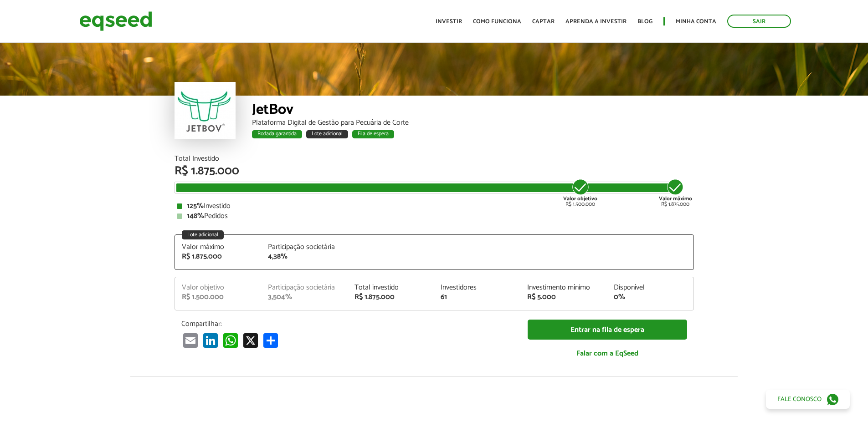 Image resolution: width=868 pixels, height=427 pixels. Describe the element at coordinates (473, 110) in the screenshot. I see `div: JetBov` at that location.